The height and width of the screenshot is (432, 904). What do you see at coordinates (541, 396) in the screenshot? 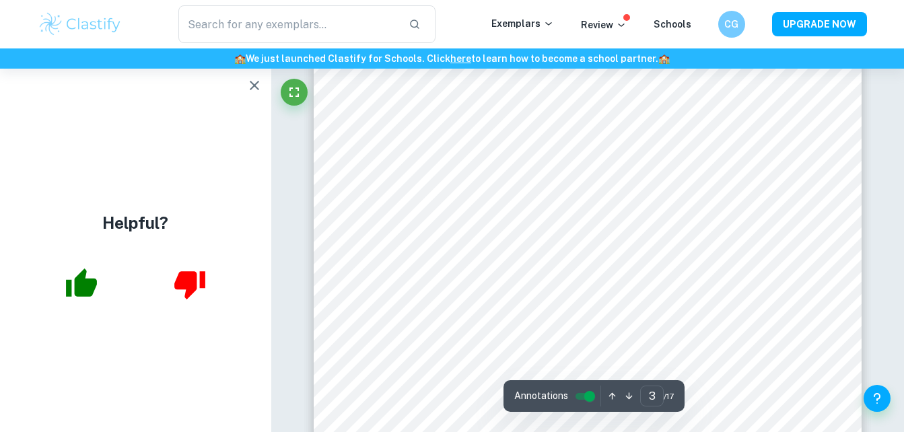
I see `span: Annotations` at bounding box center [541, 396].